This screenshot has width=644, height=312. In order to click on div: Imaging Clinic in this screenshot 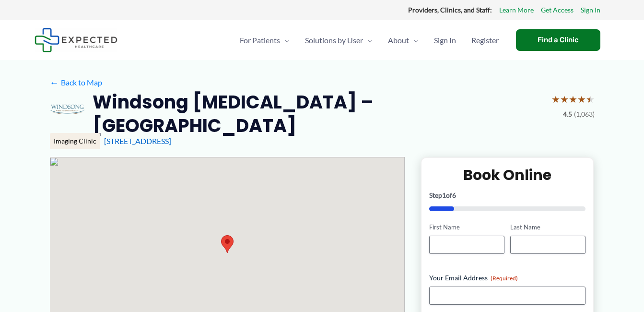, I will do `click(75, 141)`.